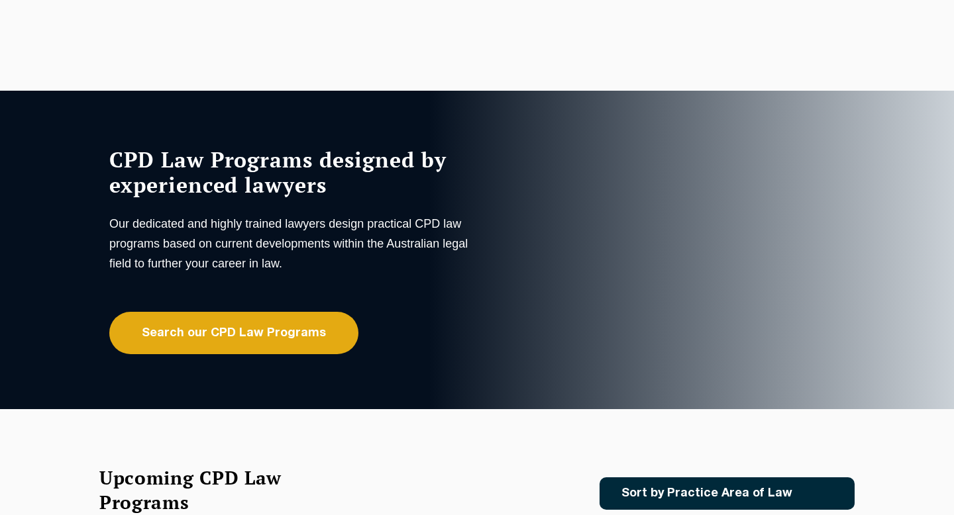  What do you see at coordinates (727, 493) in the screenshot?
I see `a: Sort by Practice Area of Law` at bounding box center [727, 493].